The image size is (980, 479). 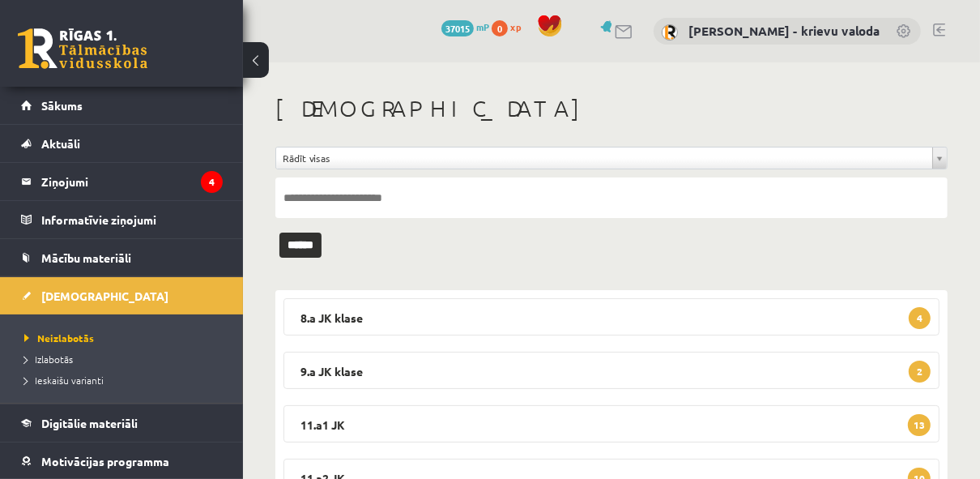 What do you see at coordinates (612, 370) in the screenshot?
I see `legend: 9.a JK klase` at bounding box center [612, 370].